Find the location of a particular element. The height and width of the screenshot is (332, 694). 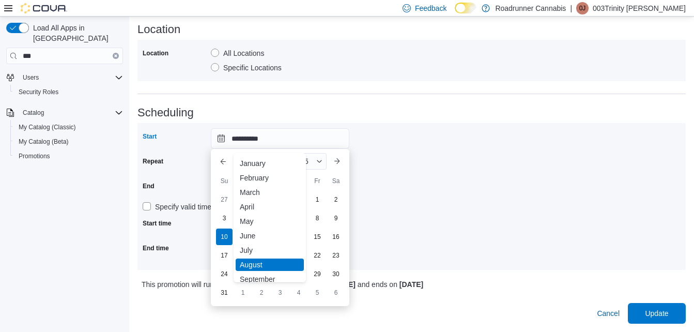

div: Fr is located at coordinates (317, 181).